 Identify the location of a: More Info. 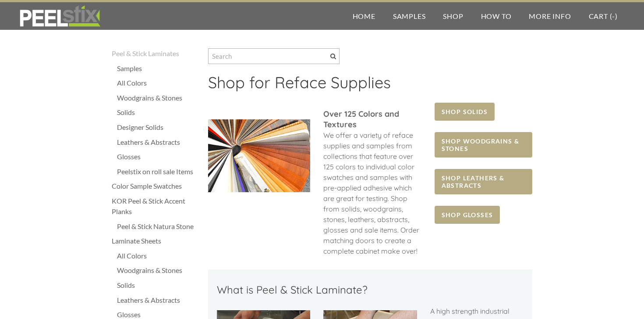
(550, 16).